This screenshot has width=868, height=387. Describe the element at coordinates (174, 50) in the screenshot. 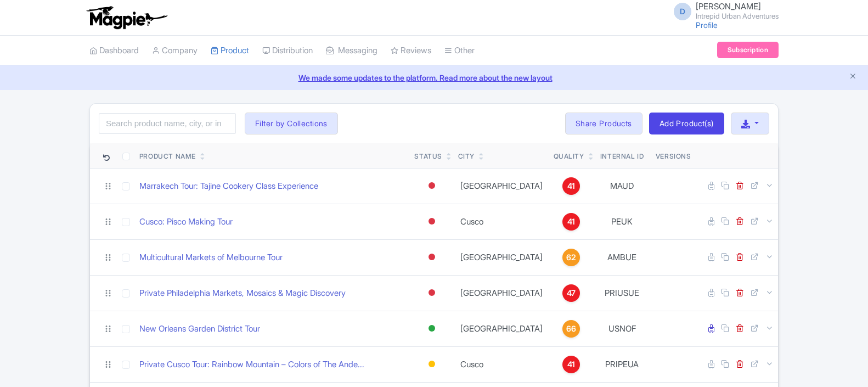

I see `a: Company` at that location.